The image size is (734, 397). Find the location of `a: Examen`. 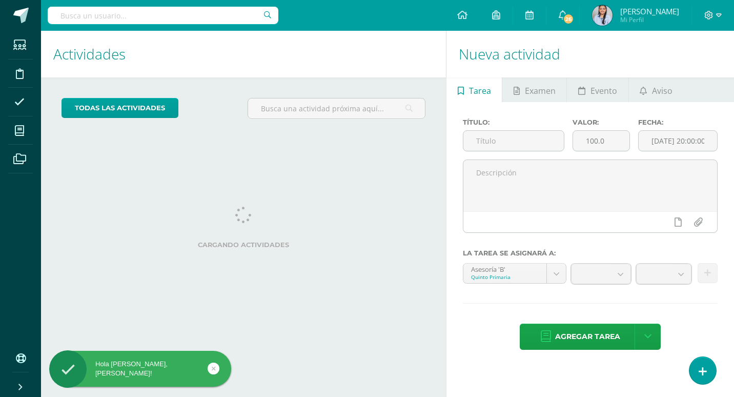

a: Examen is located at coordinates (534, 90).